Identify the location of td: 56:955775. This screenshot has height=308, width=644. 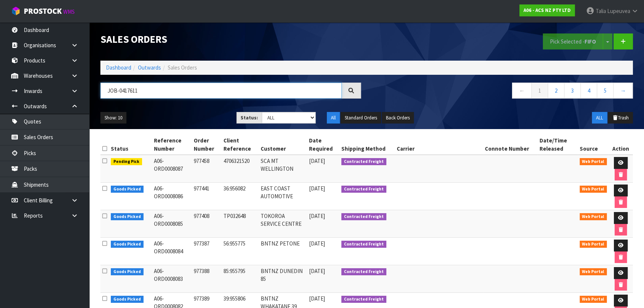
(240, 251).